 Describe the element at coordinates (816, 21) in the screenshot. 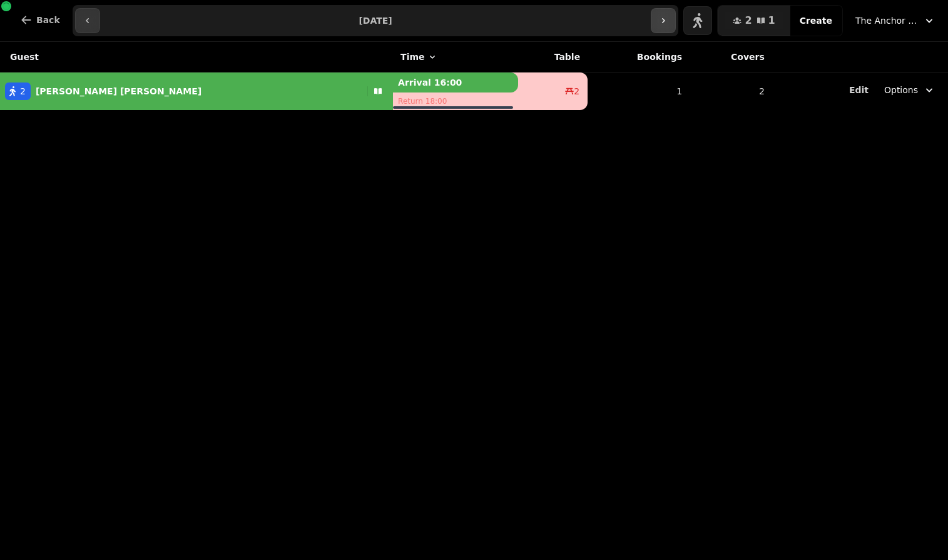

I see `span: Create` at that location.